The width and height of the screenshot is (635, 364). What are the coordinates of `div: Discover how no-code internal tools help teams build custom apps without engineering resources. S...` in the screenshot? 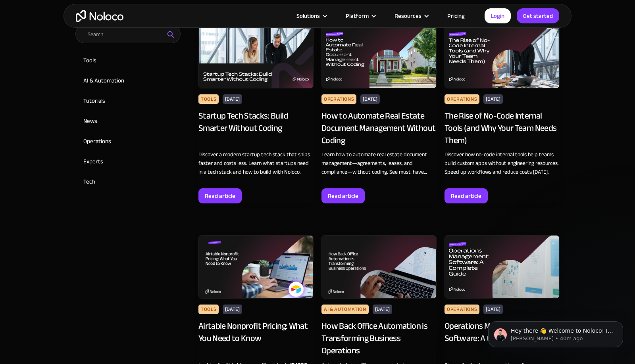 It's located at (502, 163).